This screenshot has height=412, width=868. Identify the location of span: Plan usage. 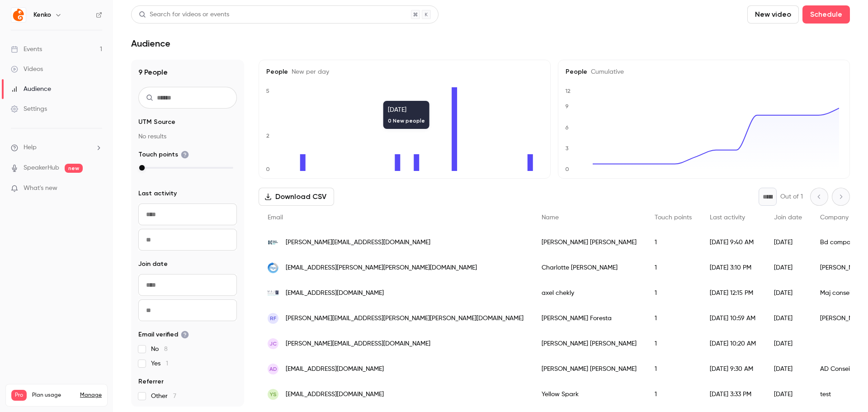
(53, 395).